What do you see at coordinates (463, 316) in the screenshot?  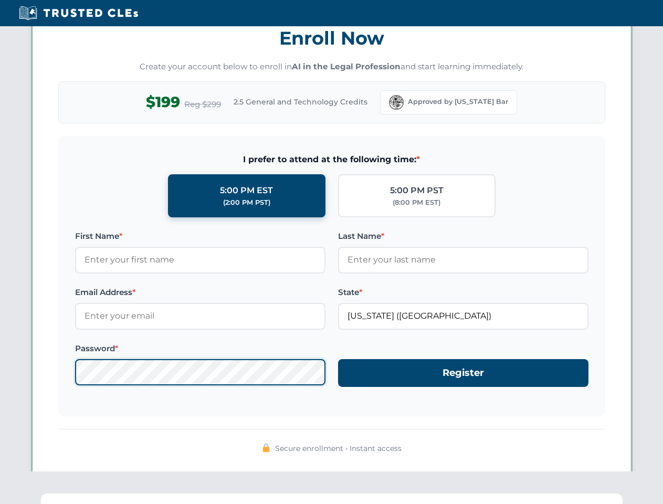 I see `input: Florida (FL)` at bounding box center [463, 316].